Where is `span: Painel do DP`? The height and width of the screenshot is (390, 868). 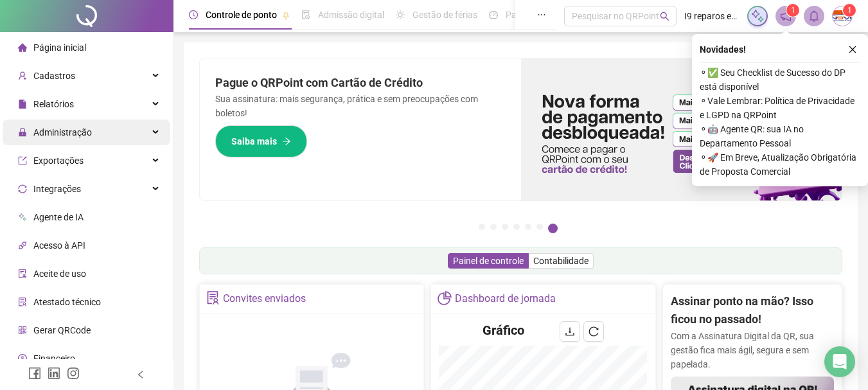
span: Painel do DP is located at coordinates (531, 15).